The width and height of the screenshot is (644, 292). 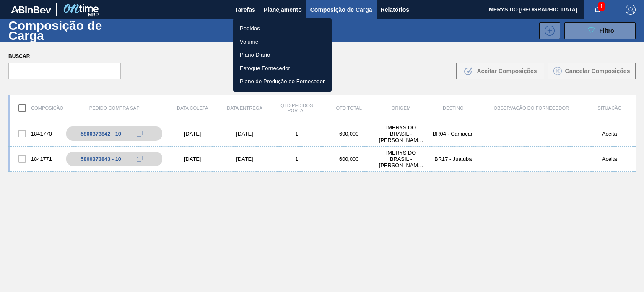 What do you see at coordinates (282, 69) in the screenshot?
I see `li: Estoque Fornecedor` at bounding box center [282, 69].